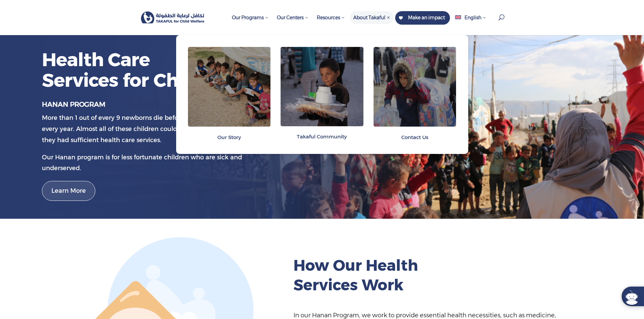 Image resolution: width=644 pixels, height=319 pixels. Describe the element at coordinates (173, 17) in the screenshot. I see `img: Takaful` at that location.